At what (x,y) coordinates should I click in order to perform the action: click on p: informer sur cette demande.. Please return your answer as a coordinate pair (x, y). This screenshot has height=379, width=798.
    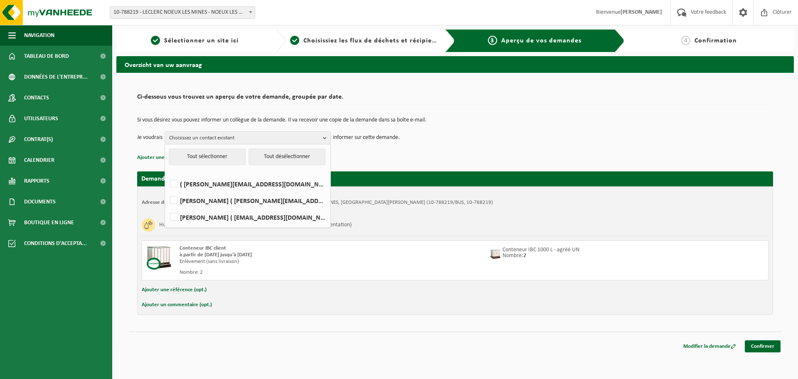
    Looking at the image, I should click on (366, 138).